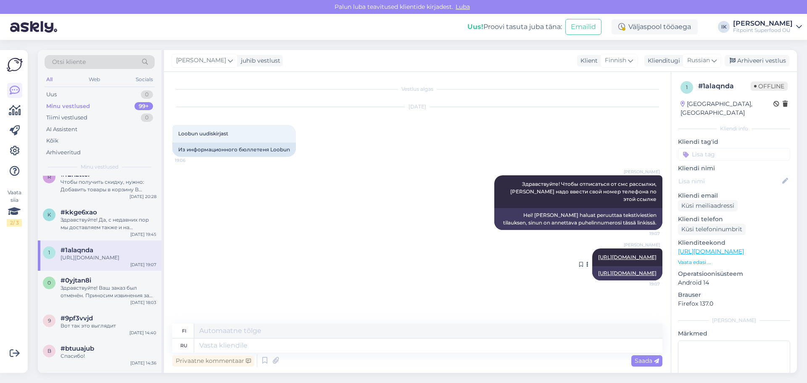 Image resolution: width=807 pixels, height=383 pixels. What do you see at coordinates (734, 274) in the screenshot?
I see `p: Operatsioonisüsteem` at bounding box center [734, 274].